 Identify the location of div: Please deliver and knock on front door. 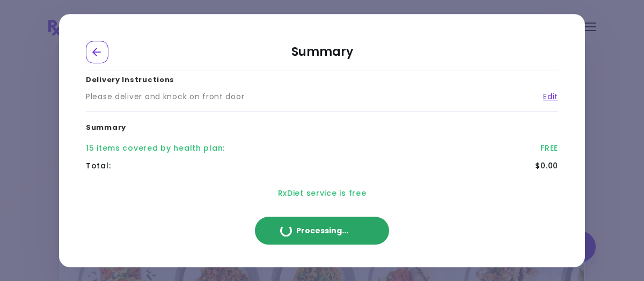
(165, 97).